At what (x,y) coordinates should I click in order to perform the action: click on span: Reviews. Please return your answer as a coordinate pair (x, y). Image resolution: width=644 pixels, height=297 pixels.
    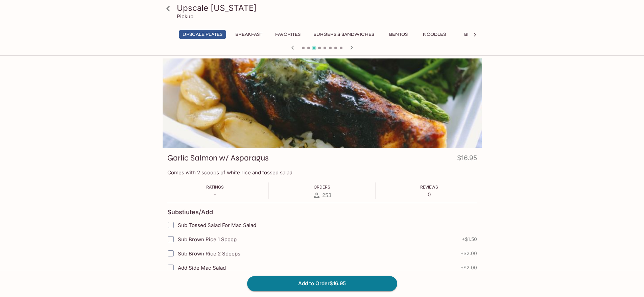
    Looking at the image, I should click on (429, 187).